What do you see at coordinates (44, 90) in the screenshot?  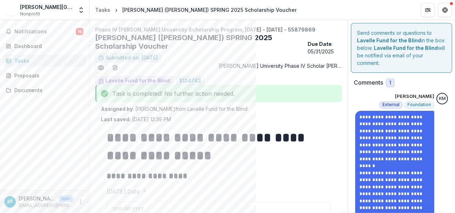 I see `a: Documents` at bounding box center [44, 90].